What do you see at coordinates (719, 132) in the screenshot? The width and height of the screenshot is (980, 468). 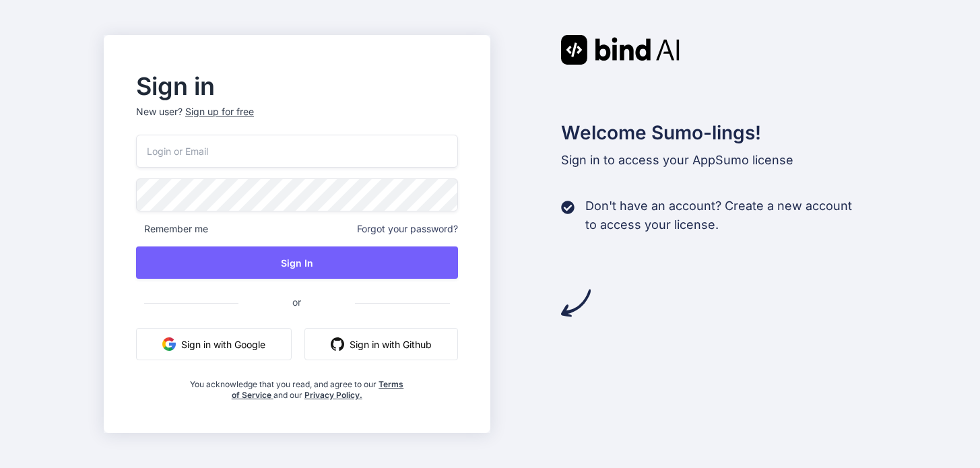 I see `h2: Welcome Sumo-lings!` at bounding box center [719, 132].